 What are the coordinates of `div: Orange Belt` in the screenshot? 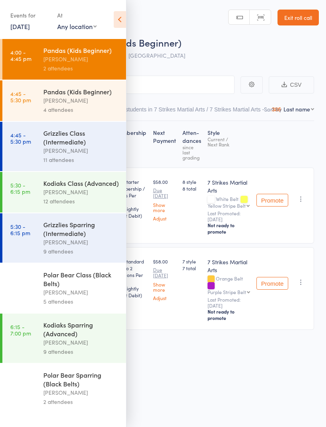 It's located at (229, 285).